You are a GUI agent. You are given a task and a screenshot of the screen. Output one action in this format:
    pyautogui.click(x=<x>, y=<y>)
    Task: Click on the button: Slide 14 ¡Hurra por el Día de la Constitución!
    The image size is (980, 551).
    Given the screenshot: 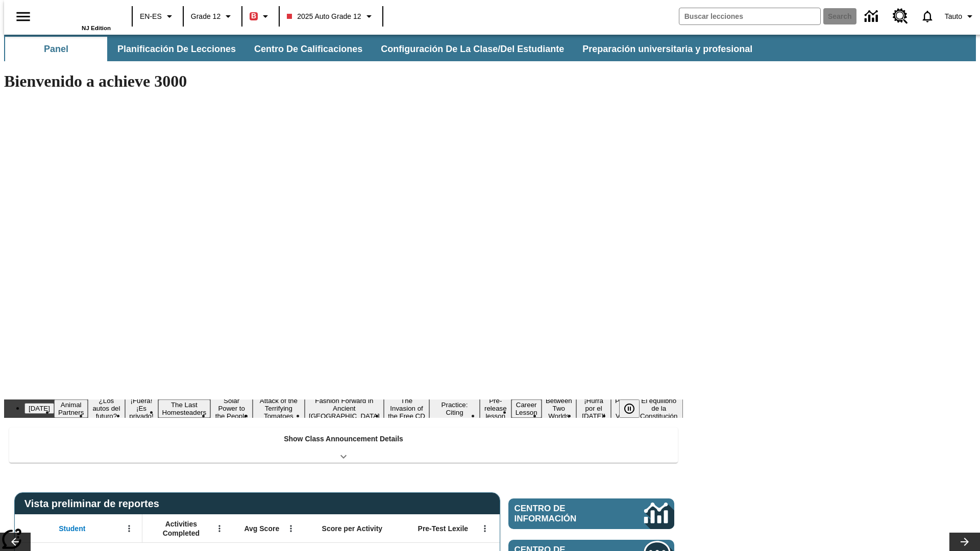 What is the action you would take?
    pyautogui.click(x=593, y=408)
    